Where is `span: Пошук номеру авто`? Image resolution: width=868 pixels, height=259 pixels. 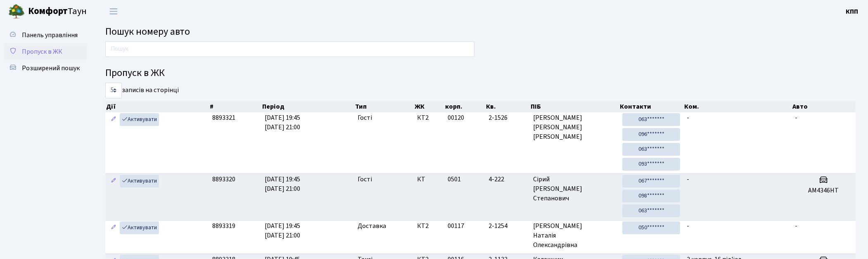 span: Пошук номеру авто is located at coordinates (148, 31).